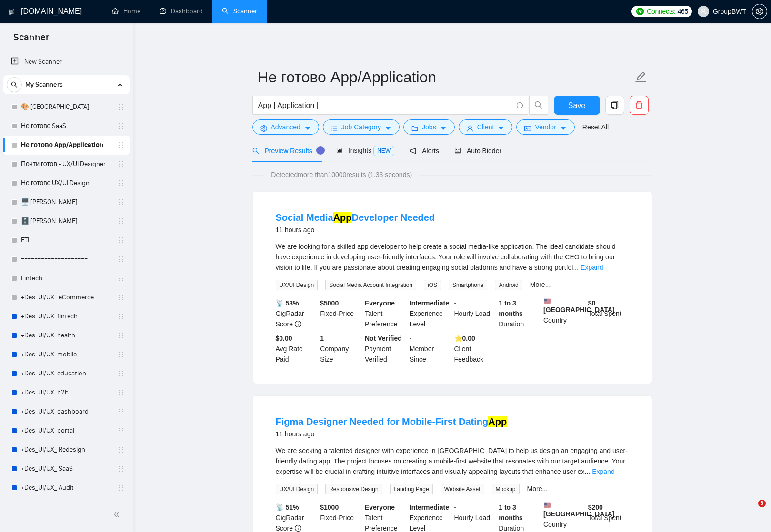 This screenshot has height=532, width=771. What do you see at coordinates (66, 62) in the screenshot?
I see `a: New Scanner` at bounding box center [66, 62].